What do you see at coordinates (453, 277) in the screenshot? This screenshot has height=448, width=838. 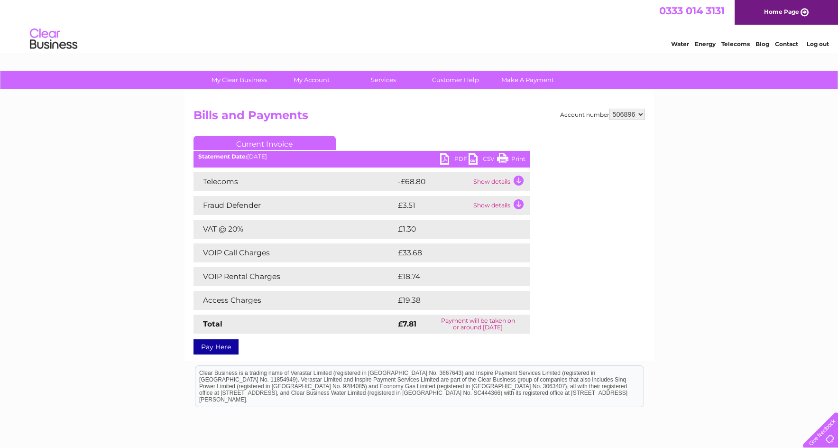 I see `td: £18.74` at bounding box center [453, 277].